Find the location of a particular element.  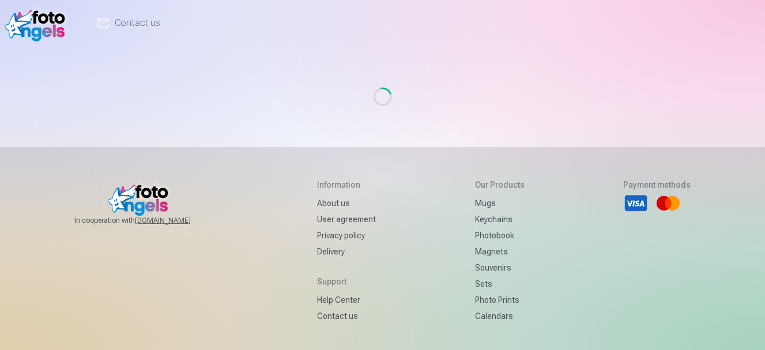

a: Keychains is located at coordinates (500, 220).